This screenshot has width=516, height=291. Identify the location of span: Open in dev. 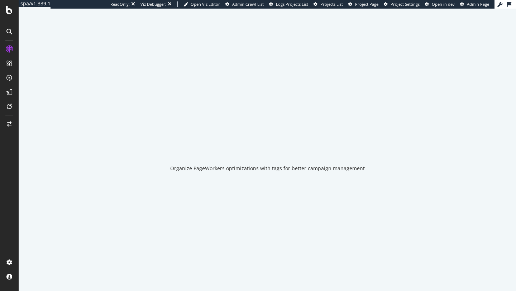
(443, 4).